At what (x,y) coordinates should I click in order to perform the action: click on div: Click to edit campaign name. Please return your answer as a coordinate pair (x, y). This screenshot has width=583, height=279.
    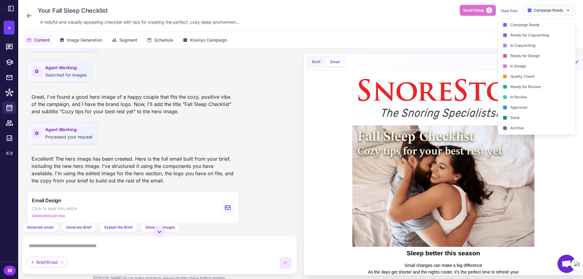
    Looking at the image, I should click on (139, 11).